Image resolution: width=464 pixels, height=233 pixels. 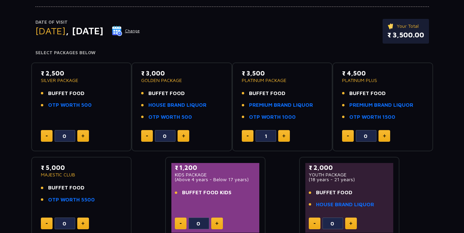 What do you see at coordinates (273, 117) in the screenshot?
I see `a: OTP WORTH 1000` at bounding box center [273, 117].